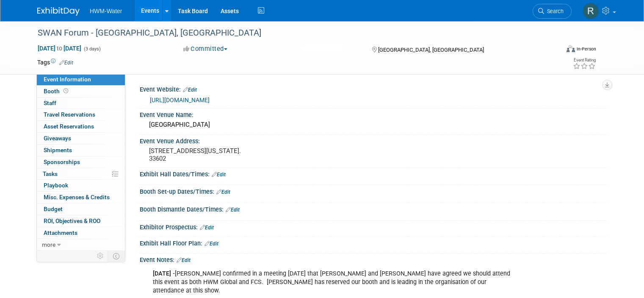 This screenshot has height=298, width=644. Describe the element at coordinates (571, 49) in the screenshot. I see `img: Format-Inperson.png` at that location.